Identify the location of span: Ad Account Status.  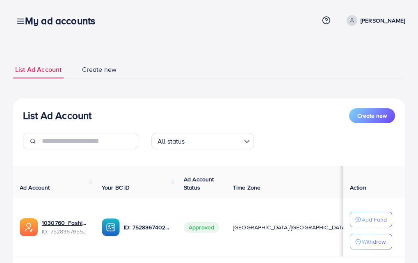
(199, 183).